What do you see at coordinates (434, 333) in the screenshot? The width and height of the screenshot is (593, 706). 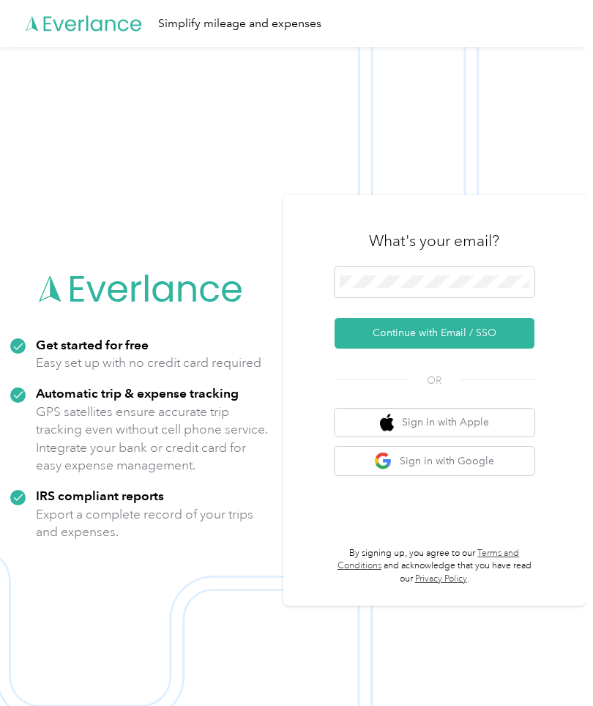 I see `button: Continue with Email / SSO` at bounding box center [434, 333].